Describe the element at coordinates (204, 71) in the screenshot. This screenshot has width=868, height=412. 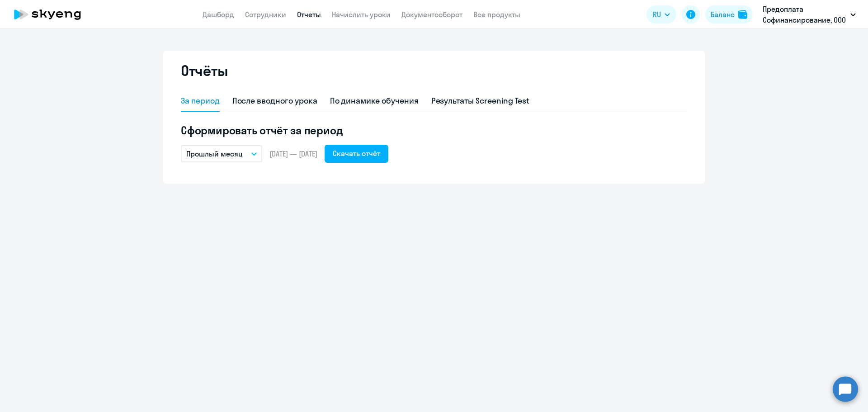
I see `h2: Отчёты` at that location.